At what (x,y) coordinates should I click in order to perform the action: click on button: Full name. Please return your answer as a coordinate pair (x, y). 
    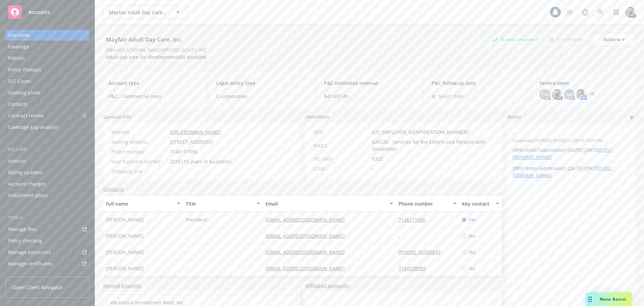
    Looking at the image, I should click on (143, 204).